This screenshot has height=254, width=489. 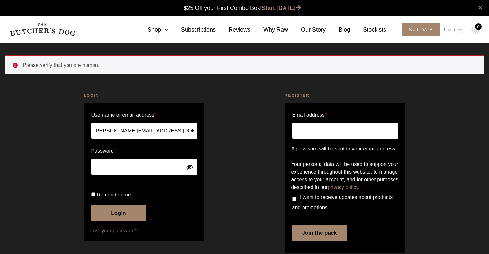 What do you see at coordinates (453, 30) in the screenshot?
I see `a: Login` at bounding box center [453, 30].